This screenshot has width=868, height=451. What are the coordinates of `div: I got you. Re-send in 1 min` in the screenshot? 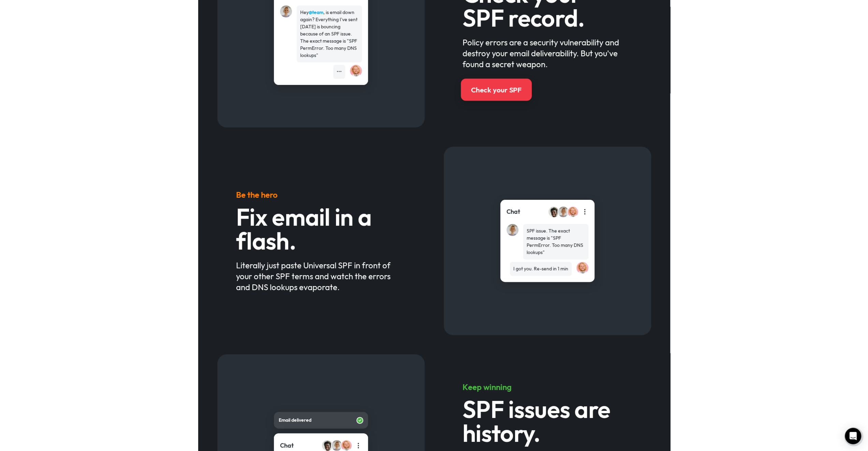 It's located at (541, 269).